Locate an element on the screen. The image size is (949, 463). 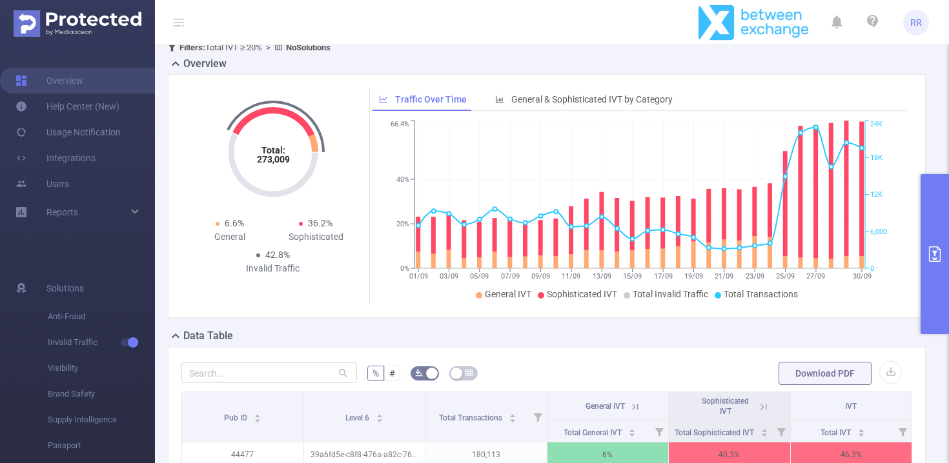
b: Filters : is located at coordinates (192, 47).